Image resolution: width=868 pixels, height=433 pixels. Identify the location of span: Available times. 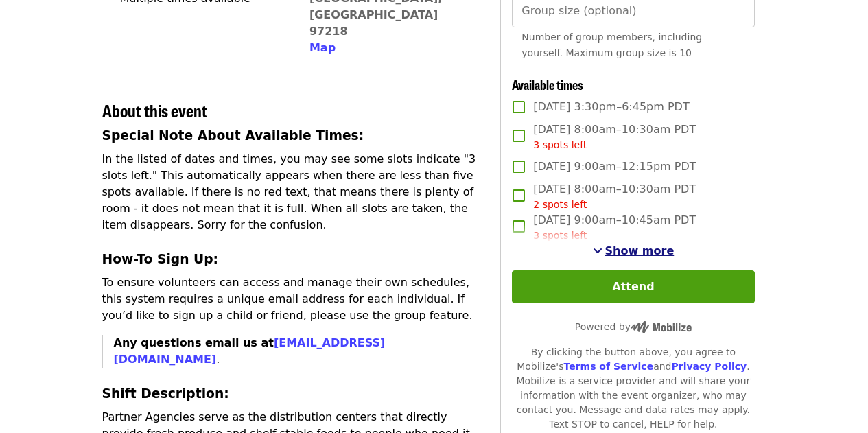
(547, 84).